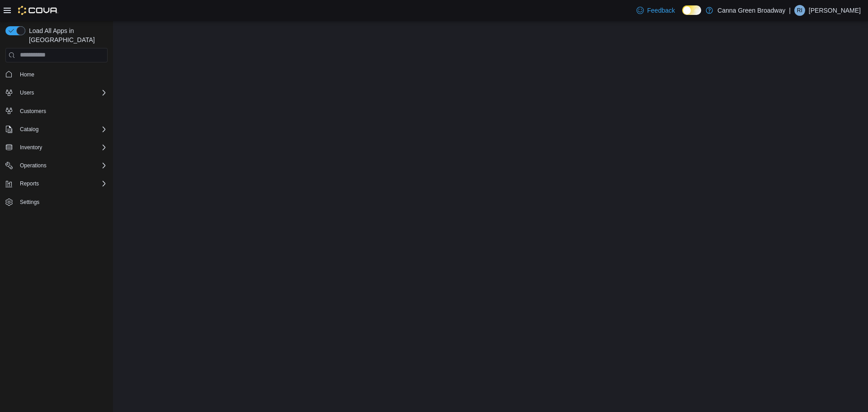 The image size is (868, 412). Describe the element at coordinates (661, 10) in the screenshot. I see `span: Feedback` at that location.